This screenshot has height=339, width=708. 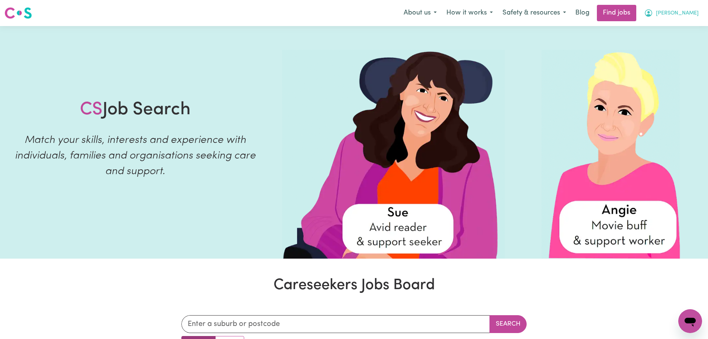 I want to click on input: Enter a suburb or postcode, so click(x=336, y=324).